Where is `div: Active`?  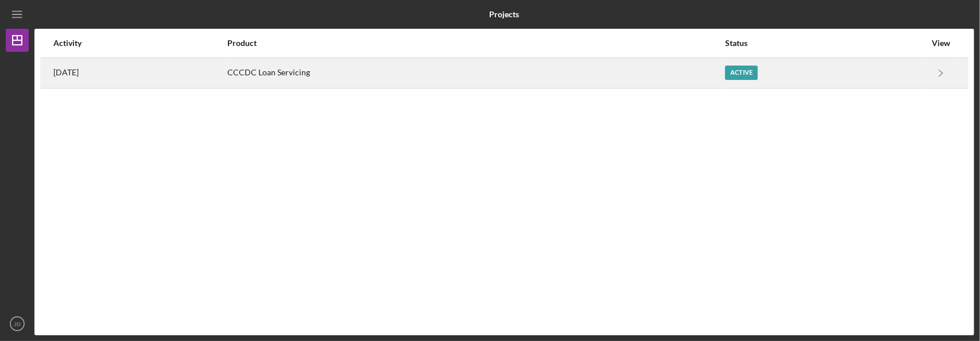 div: Active is located at coordinates (742, 73).